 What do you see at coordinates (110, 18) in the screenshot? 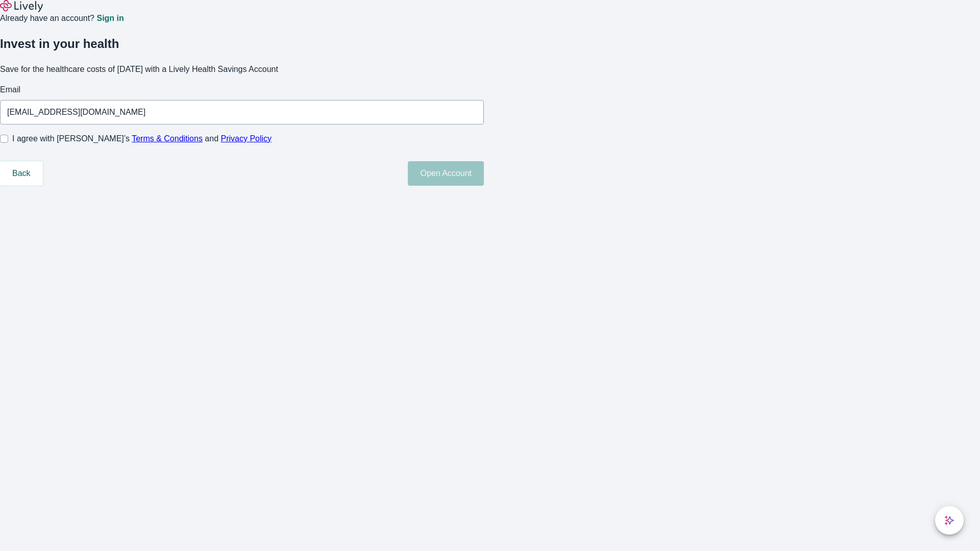
I see `div: Sign in` at bounding box center [110, 18].